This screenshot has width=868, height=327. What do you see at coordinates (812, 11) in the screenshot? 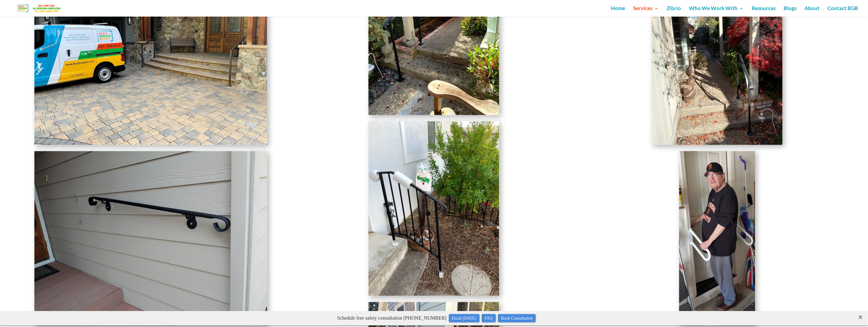
I see `a: About` at bounding box center [812, 11].